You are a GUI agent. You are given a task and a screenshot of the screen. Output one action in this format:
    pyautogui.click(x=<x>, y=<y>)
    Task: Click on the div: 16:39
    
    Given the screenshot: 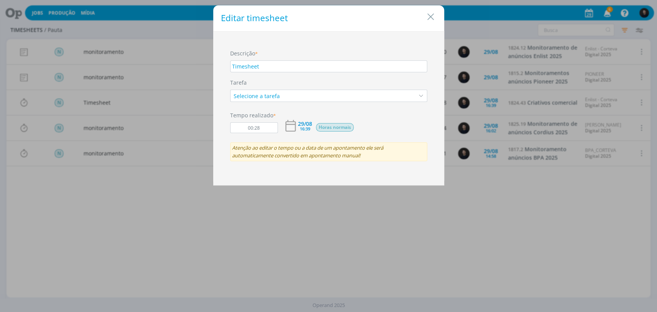 What is the action you would take?
    pyautogui.click(x=305, y=129)
    